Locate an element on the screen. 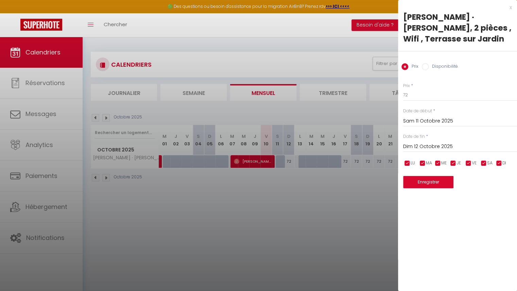 This screenshot has width=517, height=291. span: LU is located at coordinates (413, 163).